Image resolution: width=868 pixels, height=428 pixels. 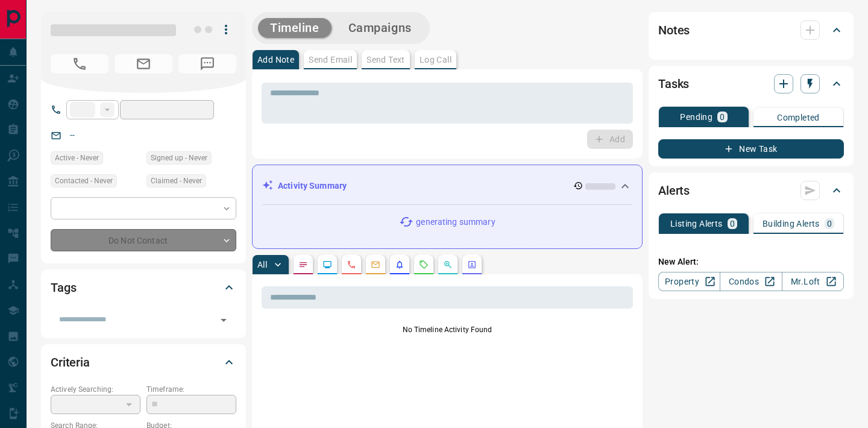 What do you see at coordinates (400, 264) in the screenshot?
I see `svg: Listing Alerts` at bounding box center [400, 264].